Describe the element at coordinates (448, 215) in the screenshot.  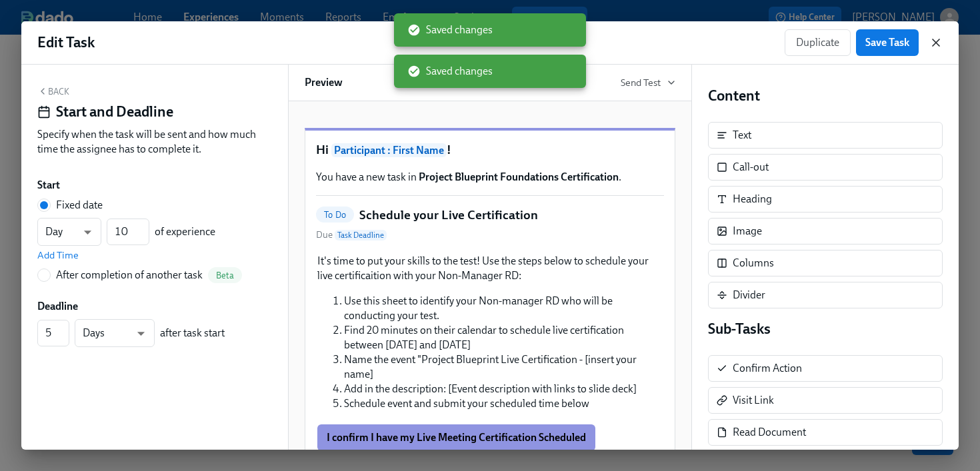
I see `h5: Schedule your Live Certification` at that location.